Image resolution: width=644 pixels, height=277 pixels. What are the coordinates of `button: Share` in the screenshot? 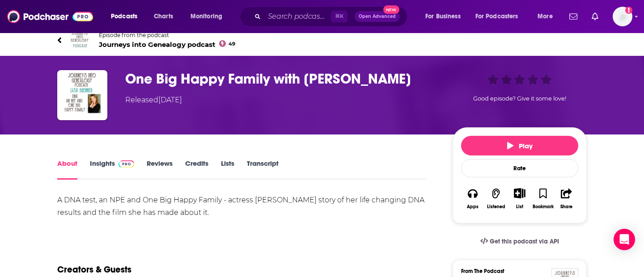 It's located at (567, 198).